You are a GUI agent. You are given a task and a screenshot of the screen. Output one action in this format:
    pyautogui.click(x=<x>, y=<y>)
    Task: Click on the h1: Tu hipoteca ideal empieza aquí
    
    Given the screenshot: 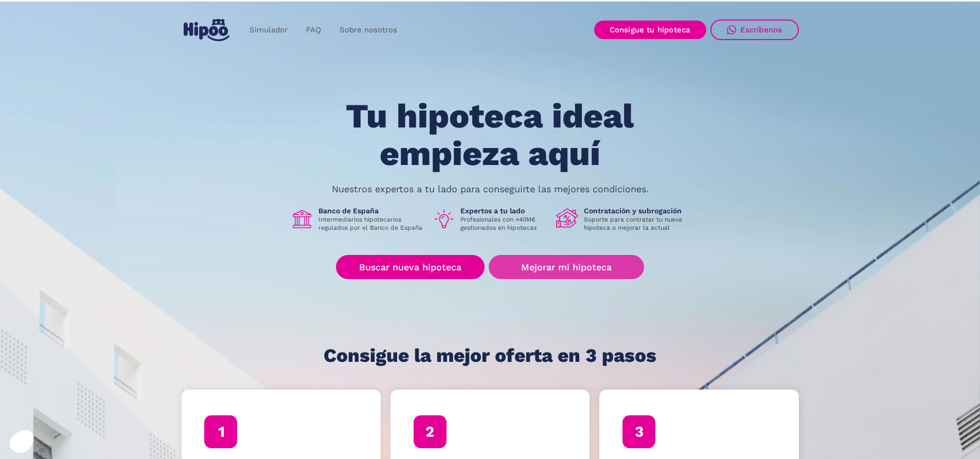 What is the action you would take?
    pyautogui.click(x=490, y=135)
    